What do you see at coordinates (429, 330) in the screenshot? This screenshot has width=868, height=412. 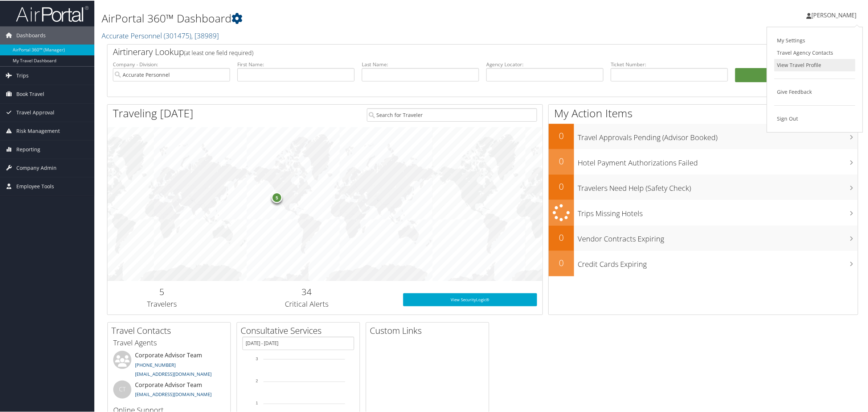 I see `h2: Custom Links` at bounding box center [429, 330].